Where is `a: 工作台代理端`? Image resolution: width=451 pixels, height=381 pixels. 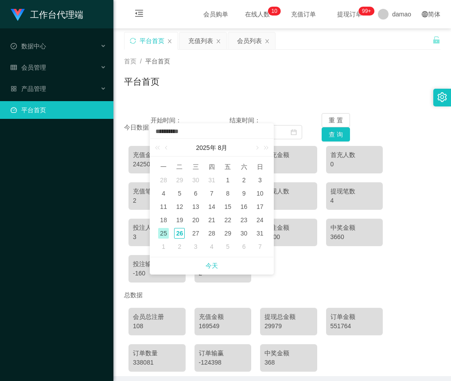
a: 工作台代理端 is located at coordinates (47, 14).